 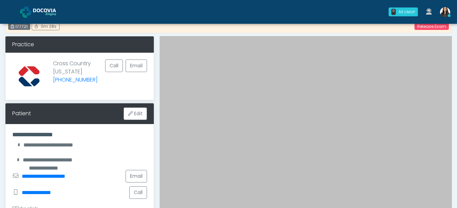 I want to click on img: Provider image, so click(x=29, y=76).